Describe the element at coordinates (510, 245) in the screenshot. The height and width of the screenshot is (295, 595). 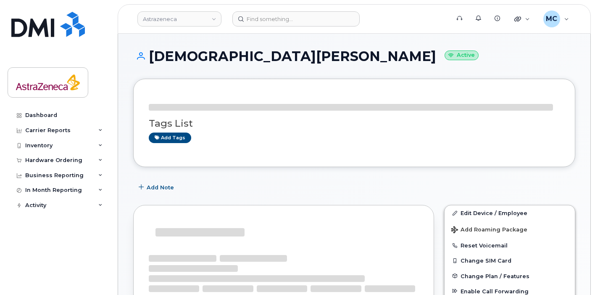
I see `button: Reset Voicemail` at that location.